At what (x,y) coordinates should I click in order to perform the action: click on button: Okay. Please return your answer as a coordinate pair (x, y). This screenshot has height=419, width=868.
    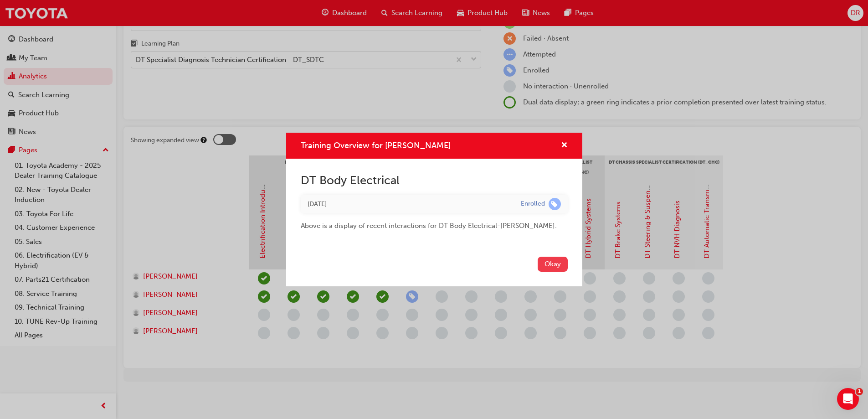
    Looking at the image, I should click on (553, 264).